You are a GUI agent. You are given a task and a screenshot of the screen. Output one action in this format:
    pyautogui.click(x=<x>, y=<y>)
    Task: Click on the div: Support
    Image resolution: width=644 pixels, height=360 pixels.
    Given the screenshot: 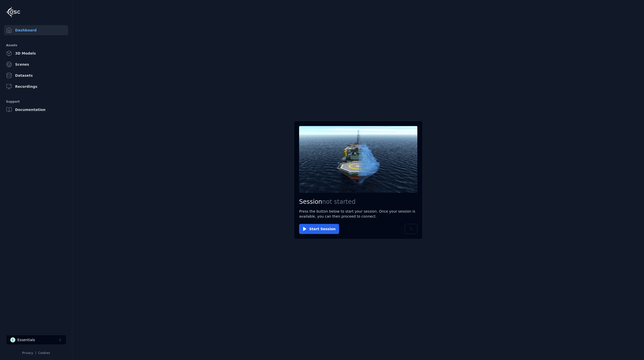 What is the action you would take?
    pyautogui.click(x=36, y=102)
    